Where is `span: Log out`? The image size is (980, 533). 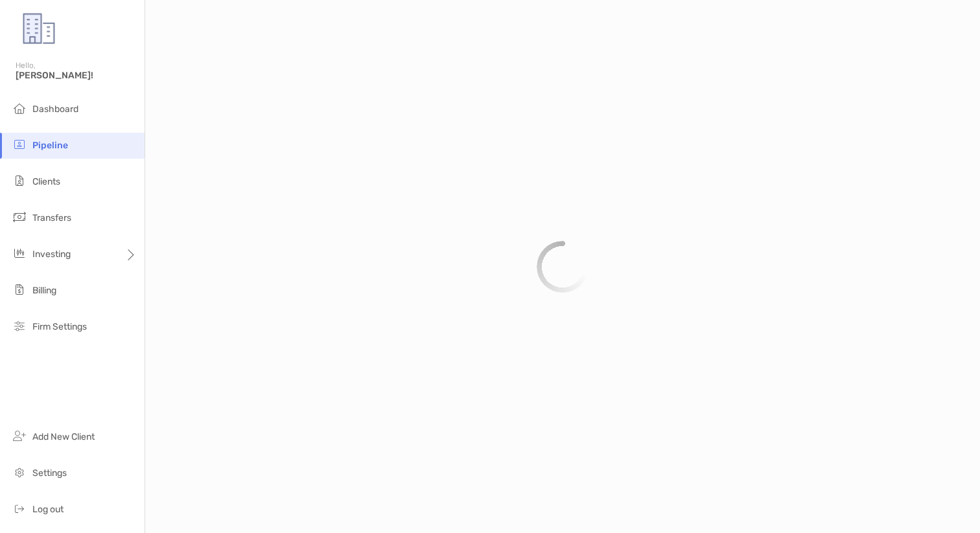 span: Log out is located at coordinates (48, 509).